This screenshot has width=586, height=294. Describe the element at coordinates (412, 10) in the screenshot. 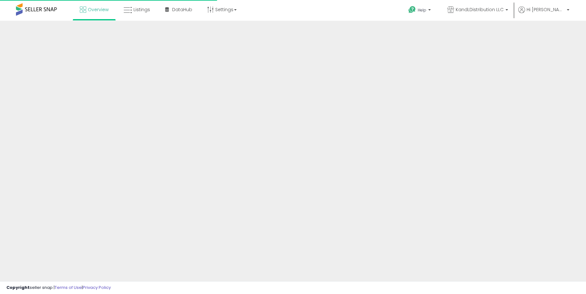

I see `i: Get Help` at that location.